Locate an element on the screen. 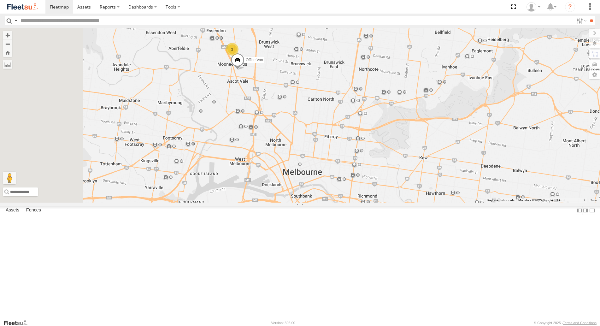 The height and width of the screenshot is (326, 600). div: Version: 306.00 is located at coordinates (283, 323).